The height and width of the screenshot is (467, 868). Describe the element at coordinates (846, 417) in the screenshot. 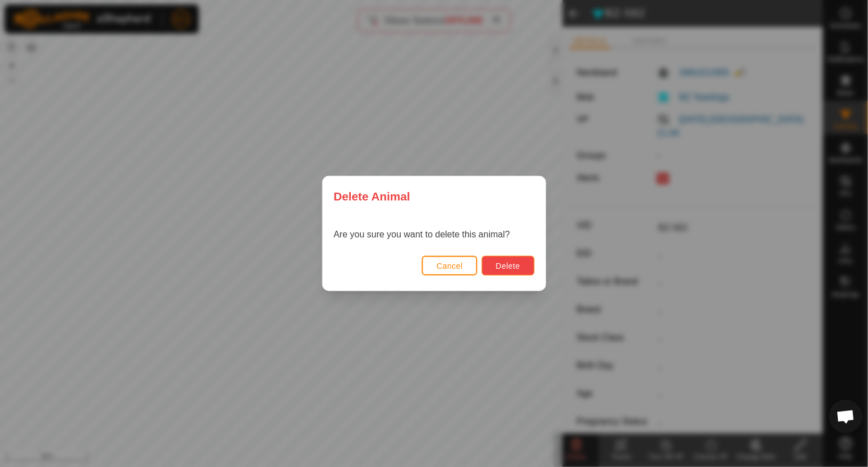

I see `a: Open chat` at that location.